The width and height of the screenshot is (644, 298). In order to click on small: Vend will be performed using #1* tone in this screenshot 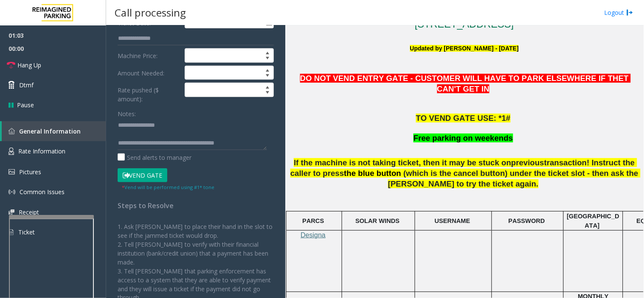, I will do `click(168, 187)`.